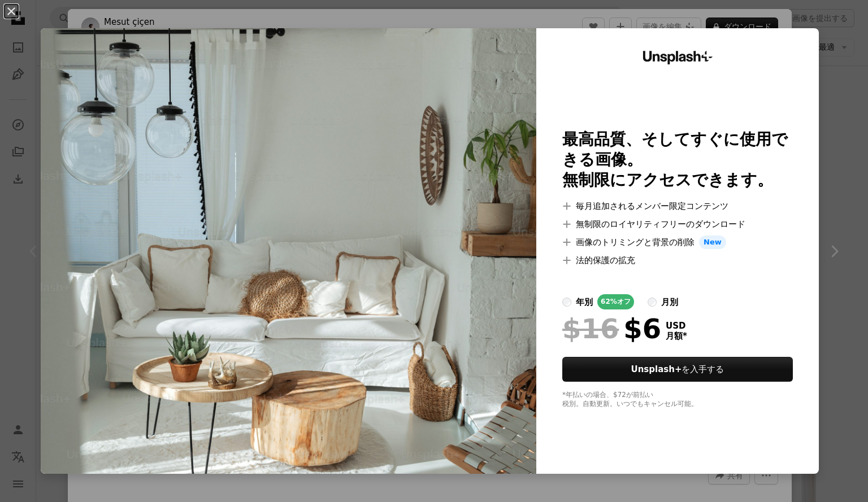 The image size is (868, 502). Describe the element at coordinates (678, 242) in the screenshot. I see `li: 画像のトリミングと背景の削除` at that location.